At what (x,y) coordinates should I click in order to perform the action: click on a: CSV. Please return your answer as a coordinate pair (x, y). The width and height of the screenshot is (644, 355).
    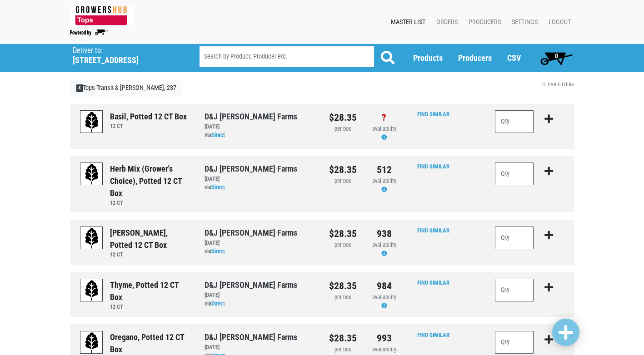
    Looking at the image, I should click on (514, 58).